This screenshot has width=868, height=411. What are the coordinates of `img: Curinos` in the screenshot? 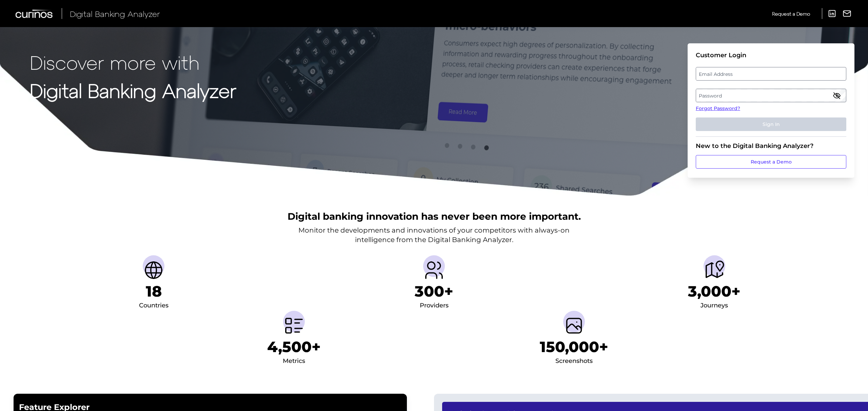 It's located at (35, 14).